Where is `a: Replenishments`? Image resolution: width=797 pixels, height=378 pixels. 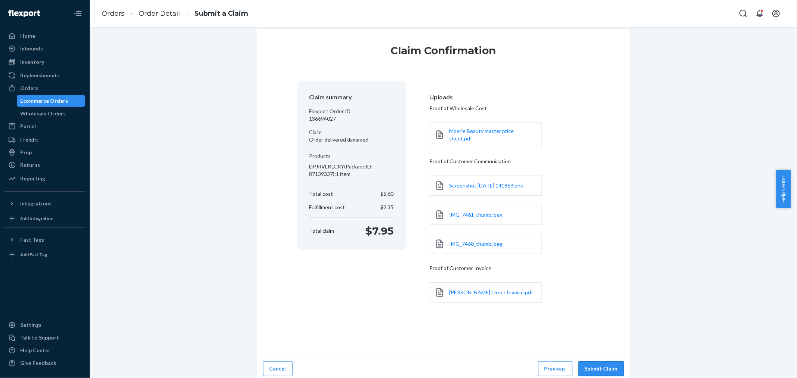
a: Replenishments is located at coordinates (45, 75).